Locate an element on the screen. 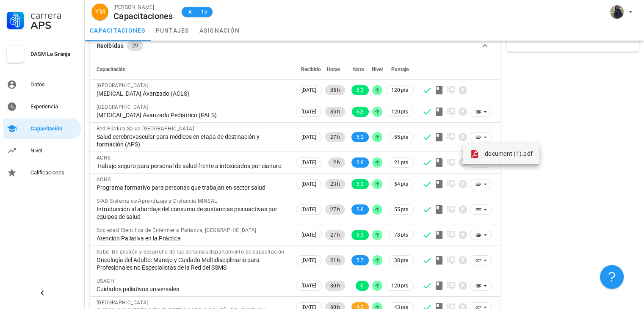 The image size is (644, 309). span: 78 pts is located at coordinates (401, 235).